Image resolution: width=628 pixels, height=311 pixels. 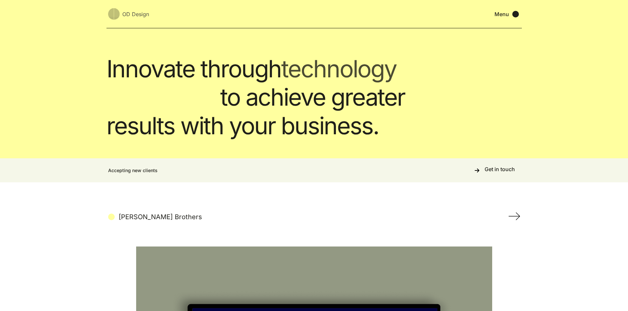 What do you see at coordinates (502, 14) in the screenshot?
I see `div: Menu` at bounding box center [502, 14].